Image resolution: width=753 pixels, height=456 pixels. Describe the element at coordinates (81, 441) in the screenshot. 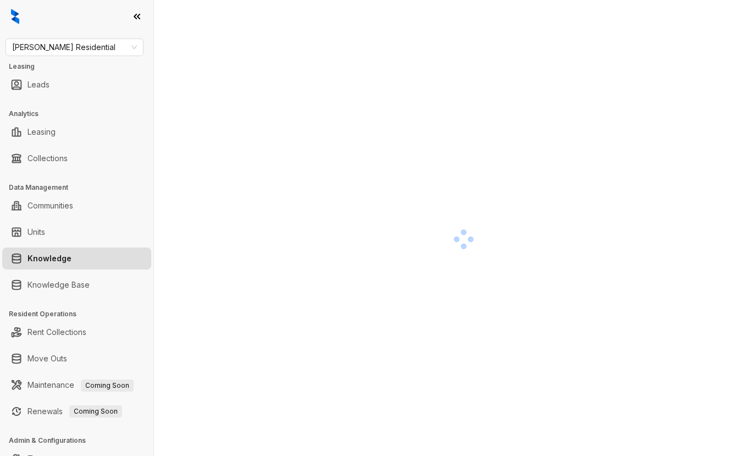

I see `h3: Admin & Configurations` at that location.